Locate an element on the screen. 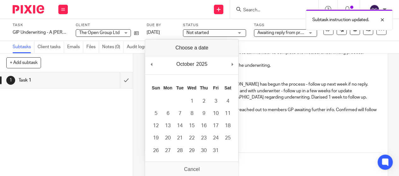 The width and height of the screenshot is (399, 176). abbr: Wednesday is located at coordinates (192, 88).